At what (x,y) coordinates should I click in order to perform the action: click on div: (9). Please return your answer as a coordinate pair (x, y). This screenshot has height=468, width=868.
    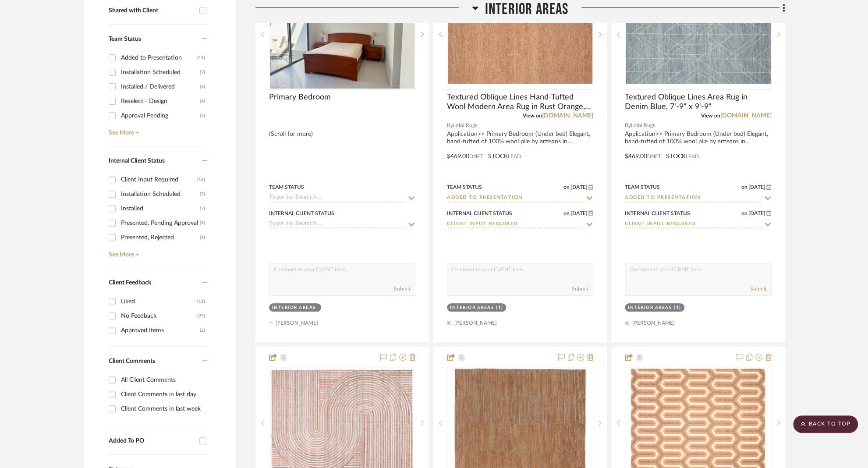
    Looking at the image, I should click on (202, 194).